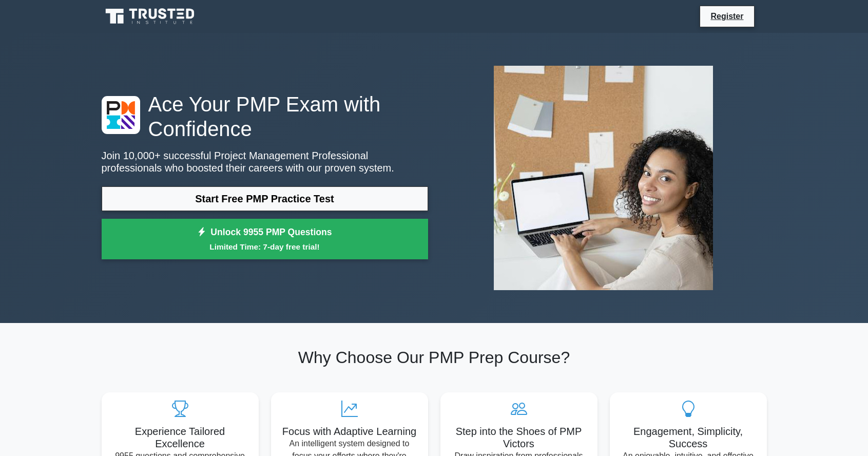  What do you see at coordinates (265, 162) in the screenshot?
I see `p: Join 10,000+ successful Project Management Professional professionals who boosted their careers w...` at bounding box center [265, 162].